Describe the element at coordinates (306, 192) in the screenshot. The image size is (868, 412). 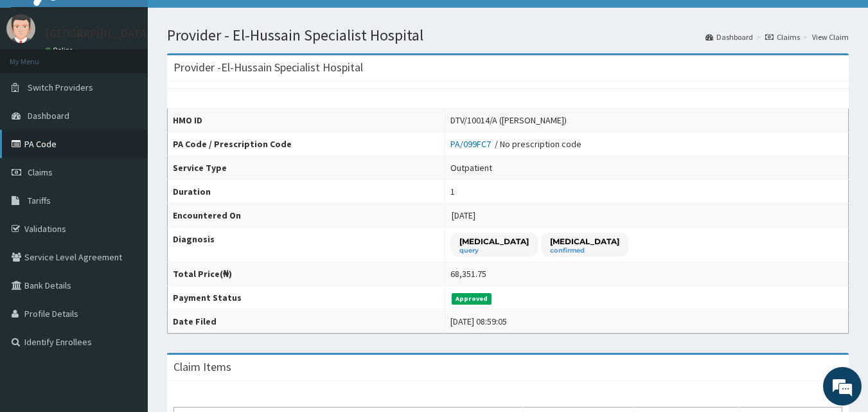
I see `th: Duration` at that location.